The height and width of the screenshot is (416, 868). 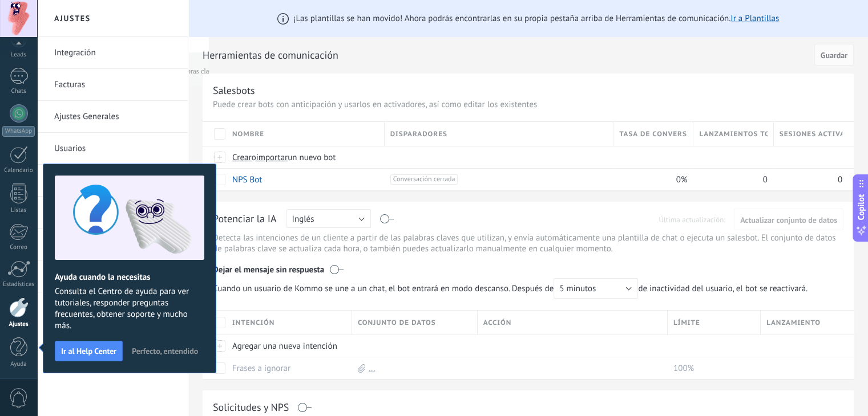 I want to click on span: ¡Las plantillas se han movido! Ahora podrás encontrarlas en su propia pestaña arriba de Herramien..., so click(x=535, y=18).